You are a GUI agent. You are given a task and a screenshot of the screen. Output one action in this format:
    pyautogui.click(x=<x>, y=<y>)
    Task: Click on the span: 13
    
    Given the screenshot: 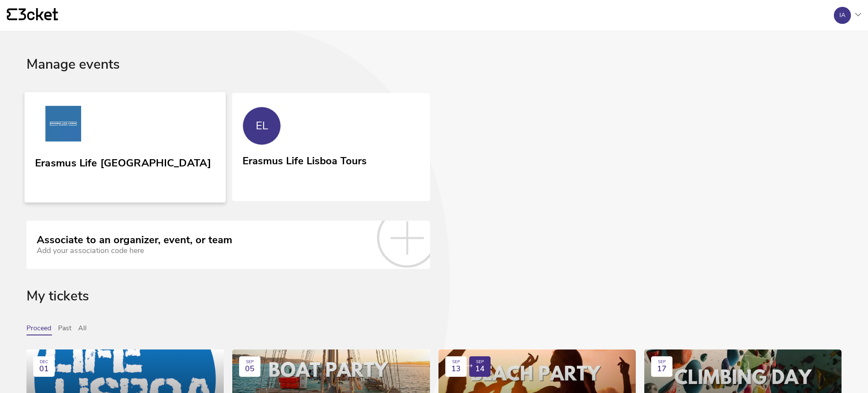 What is the action you would take?
    pyautogui.click(x=456, y=369)
    